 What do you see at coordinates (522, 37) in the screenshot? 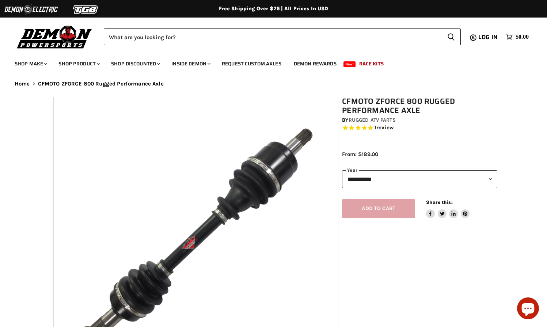
I see `span: $0.00` at bounding box center [522, 37].